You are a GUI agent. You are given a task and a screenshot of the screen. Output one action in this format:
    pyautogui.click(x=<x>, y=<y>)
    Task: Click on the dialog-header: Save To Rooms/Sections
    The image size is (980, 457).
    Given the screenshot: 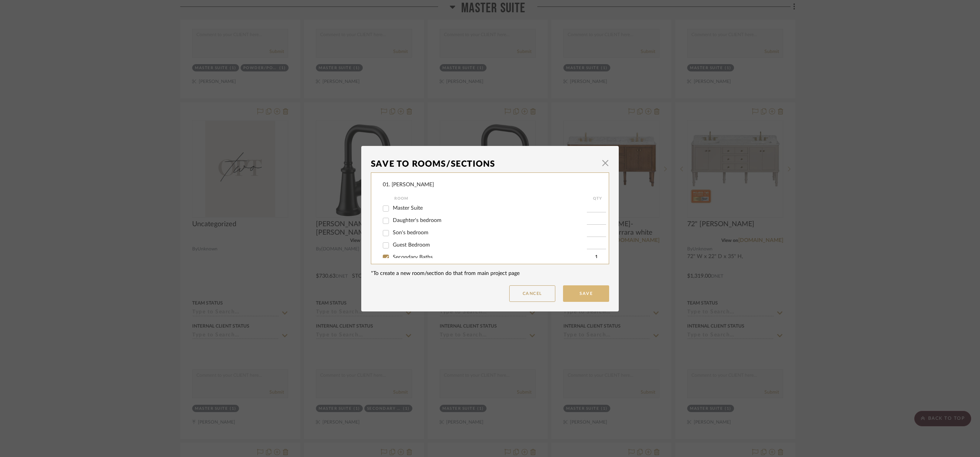 What is the action you would take?
    pyautogui.click(x=490, y=164)
    